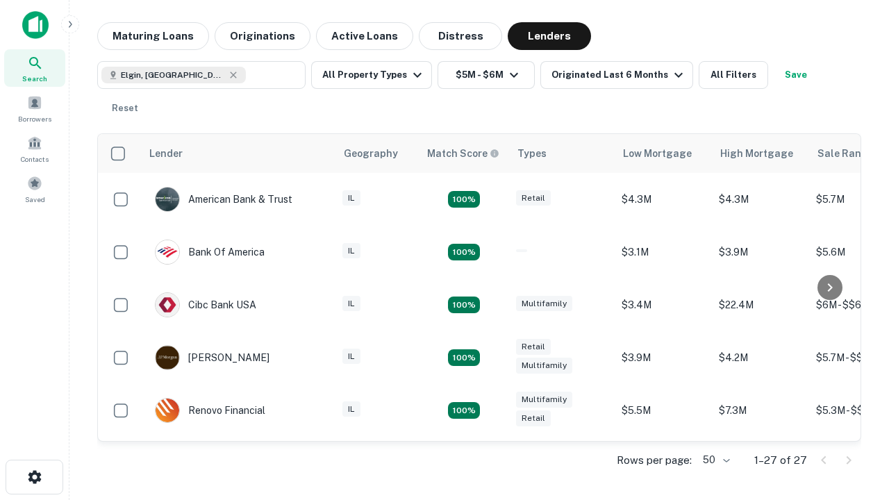 The width and height of the screenshot is (889, 500). Describe the element at coordinates (35, 149) in the screenshot. I see `div: Contacts` at that location.